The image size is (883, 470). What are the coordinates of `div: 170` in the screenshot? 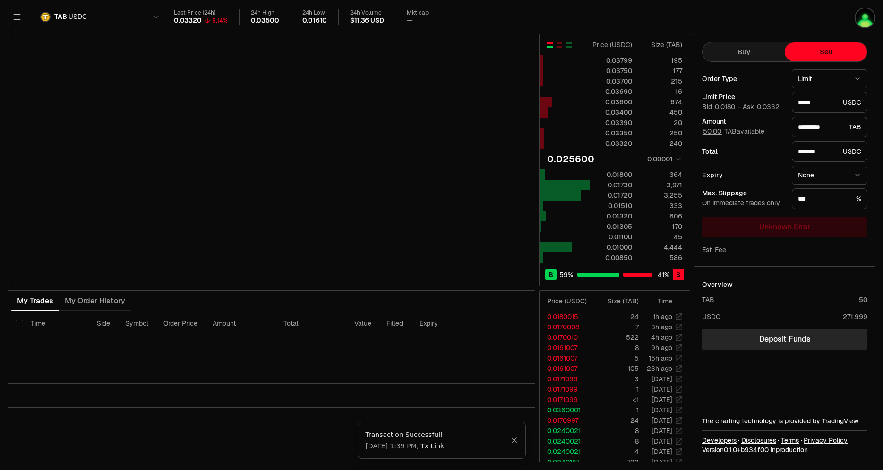 It's located at (661, 227).